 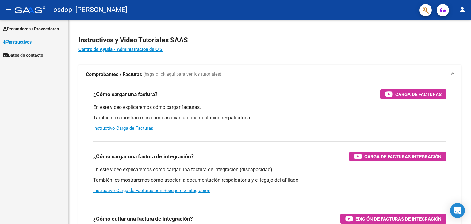 I want to click on span: (haga click aquí para ver los tutoriales), so click(x=182, y=74).